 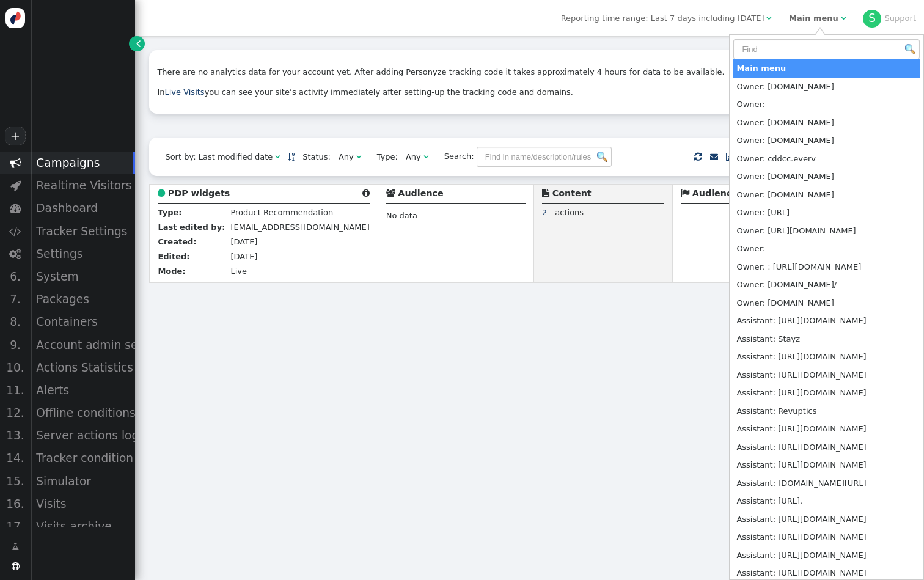 I want to click on b: Content, so click(x=572, y=193).